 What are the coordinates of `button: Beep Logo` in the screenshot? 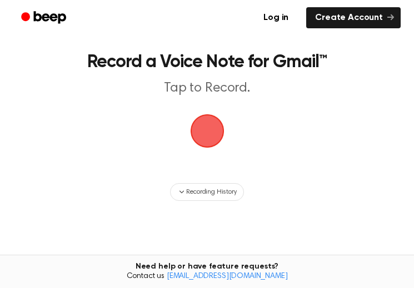 It's located at (207, 131).